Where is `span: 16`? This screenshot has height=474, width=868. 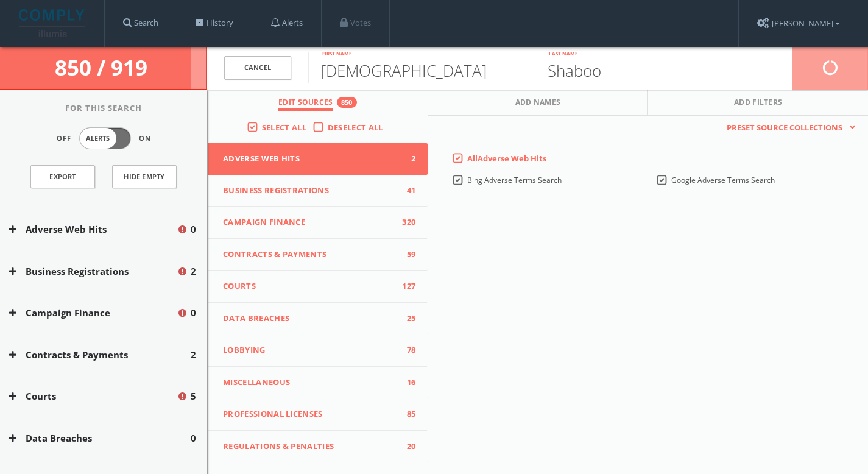
span: 16 is located at coordinates (407, 382).